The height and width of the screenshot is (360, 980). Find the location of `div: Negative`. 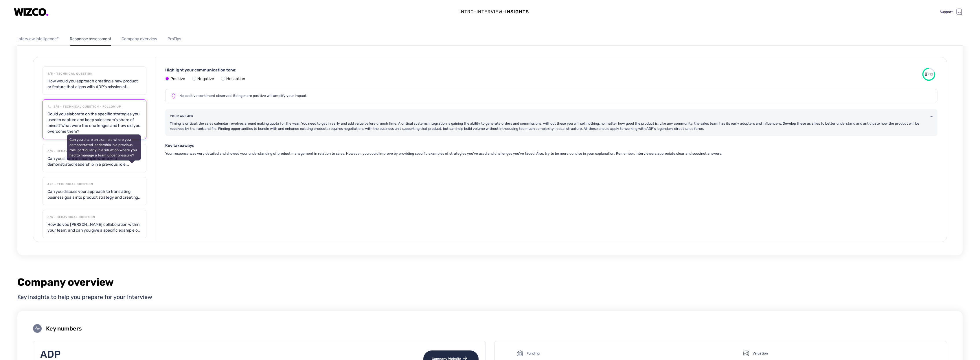

div: Negative is located at coordinates (203, 79).